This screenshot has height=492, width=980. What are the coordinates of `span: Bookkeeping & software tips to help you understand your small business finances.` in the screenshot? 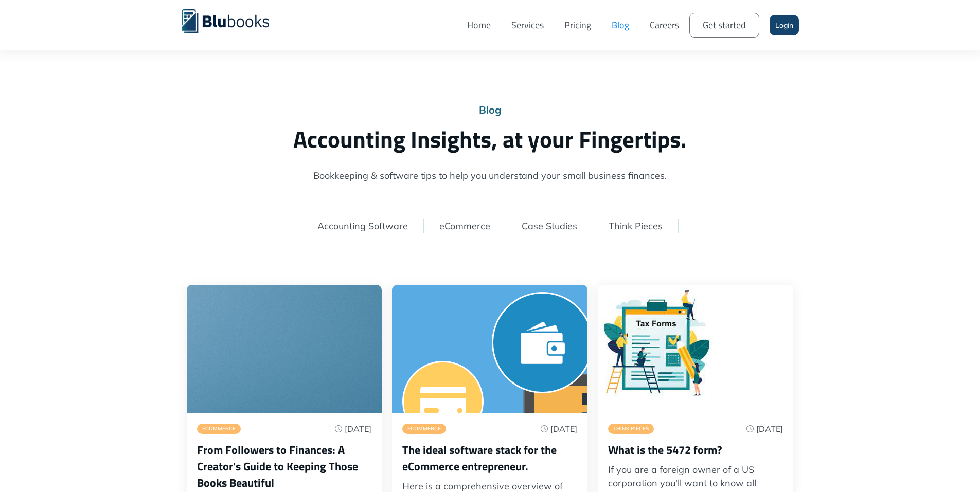 It's located at (490, 176).